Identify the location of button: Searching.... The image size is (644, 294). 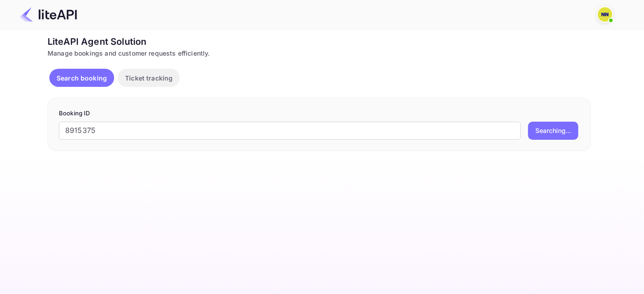
(553, 131).